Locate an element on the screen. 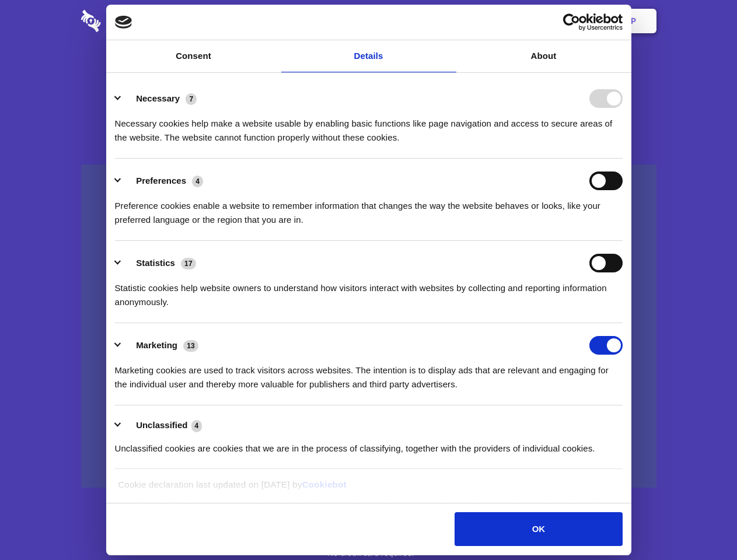 This screenshot has height=560, width=737. span: 7 is located at coordinates (191, 99).